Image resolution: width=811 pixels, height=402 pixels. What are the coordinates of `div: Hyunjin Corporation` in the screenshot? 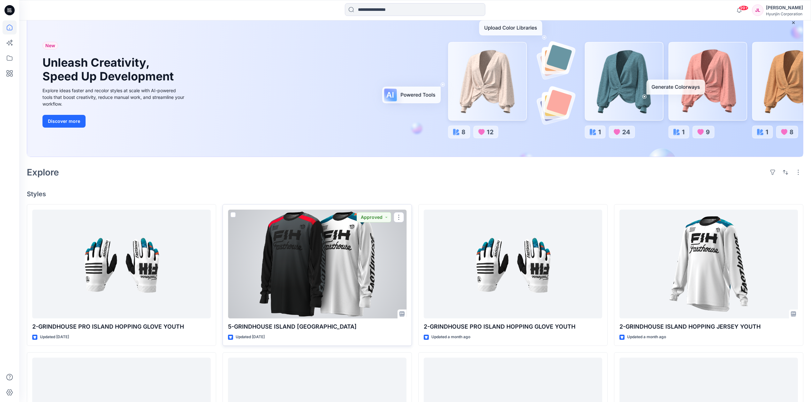 It's located at (784, 14).